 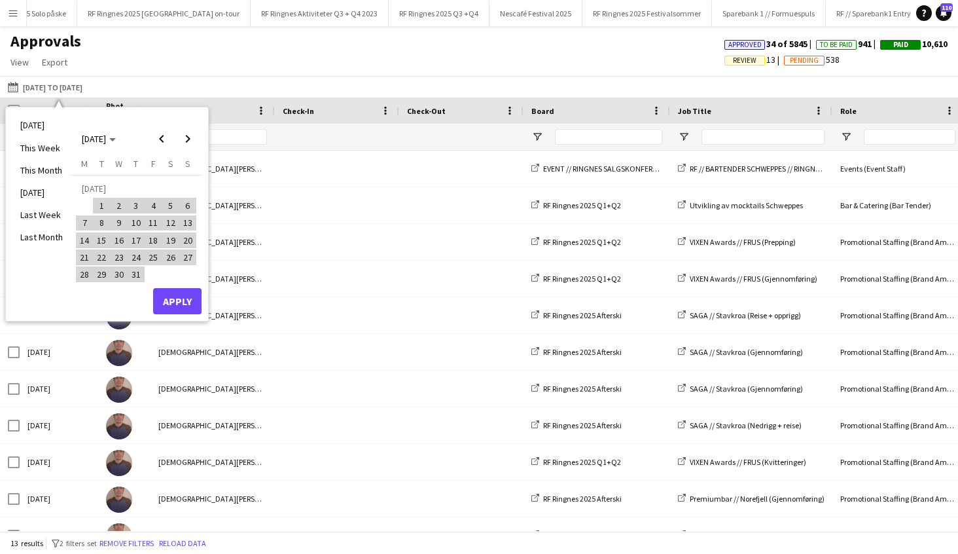 I want to click on button: 27-07-2025, so click(x=188, y=257).